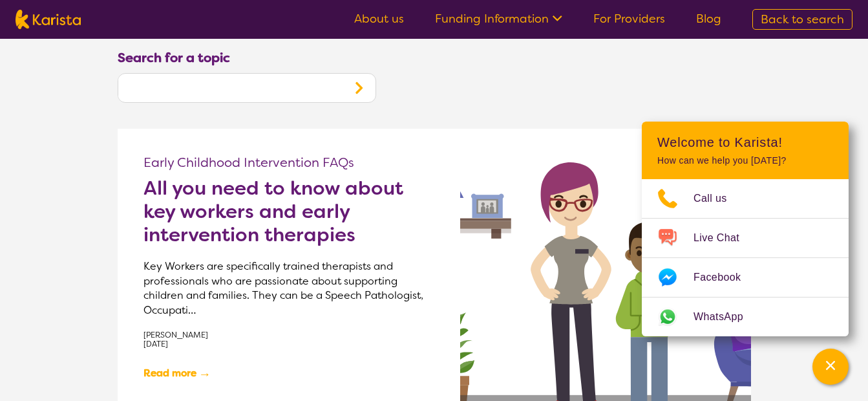 The height and width of the screenshot is (401, 868). I want to click on img: Karista logo, so click(48, 19).